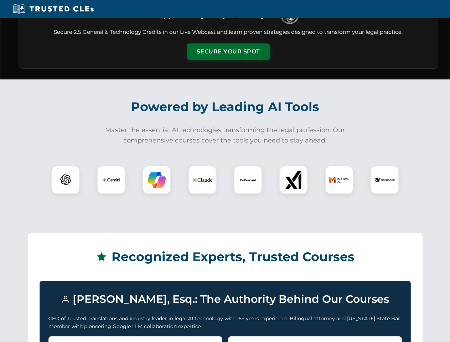  I want to click on img: Claude Logo, so click(203, 180).